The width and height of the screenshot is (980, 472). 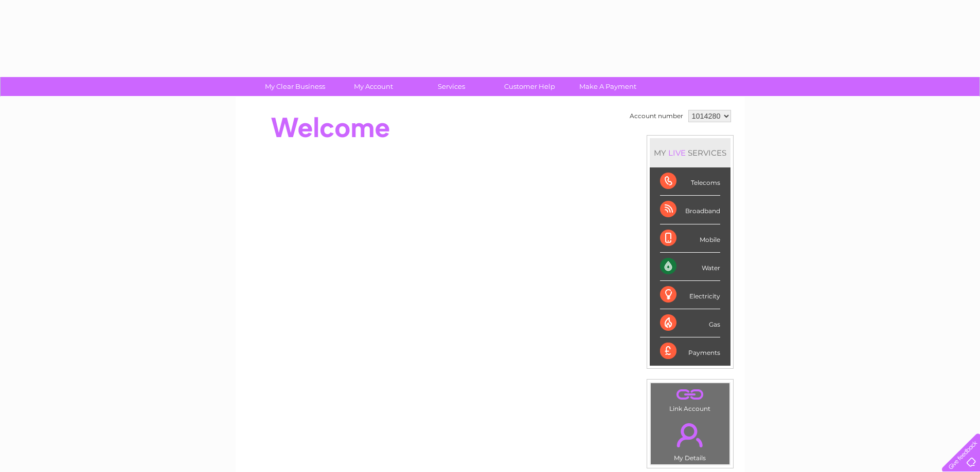 I want to click on a: My Clear Business, so click(x=295, y=86).